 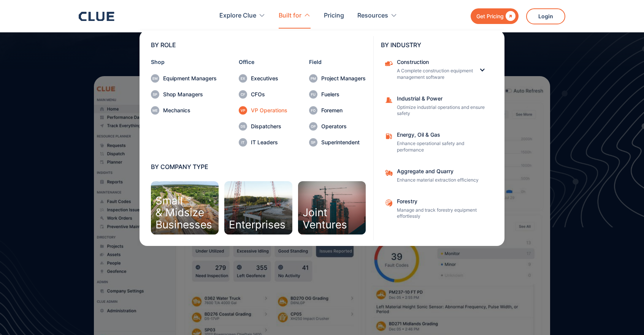 What do you see at coordinates (575, 282) in the screenshot?
I see `div: Chat Widget` at bounding box center [575, 282].